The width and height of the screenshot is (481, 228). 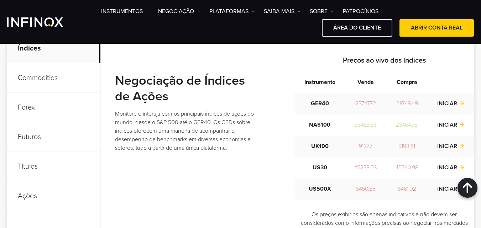 I want to click on td: 9197.7, so click(x=366, y=146).